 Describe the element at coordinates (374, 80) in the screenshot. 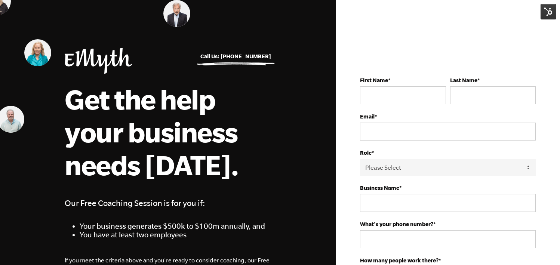

I see `strong: First Name` at that location.